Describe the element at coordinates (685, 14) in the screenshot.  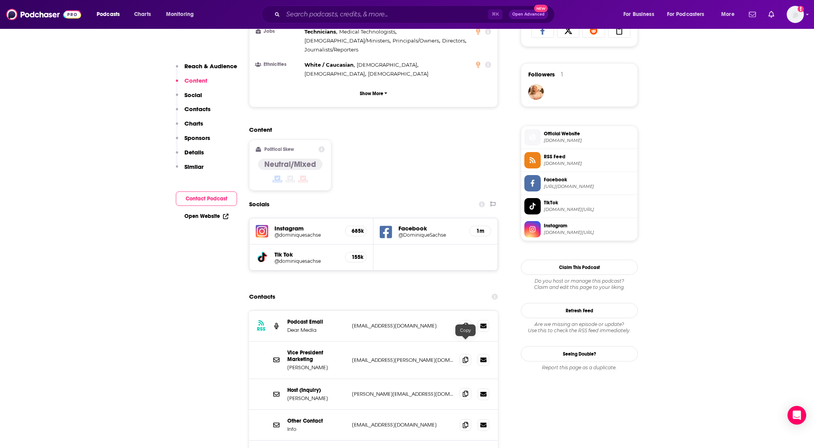
I see `span: For Podcasters` at that location.